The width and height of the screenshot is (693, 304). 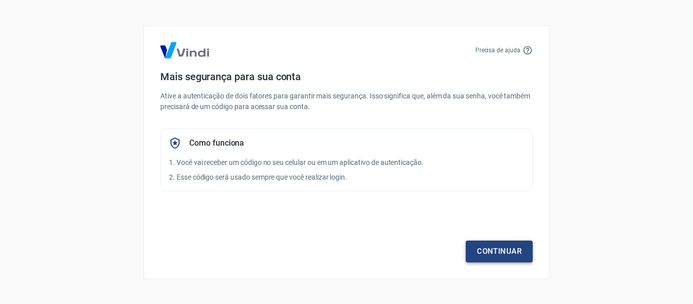 What do you see at coordinates (346, 101) in the screenshot?
I see `p: Ative a autenticação de dois fatores para garantir mais segurança. Isso significa que, além da su...` at bounding box center [346, 101].